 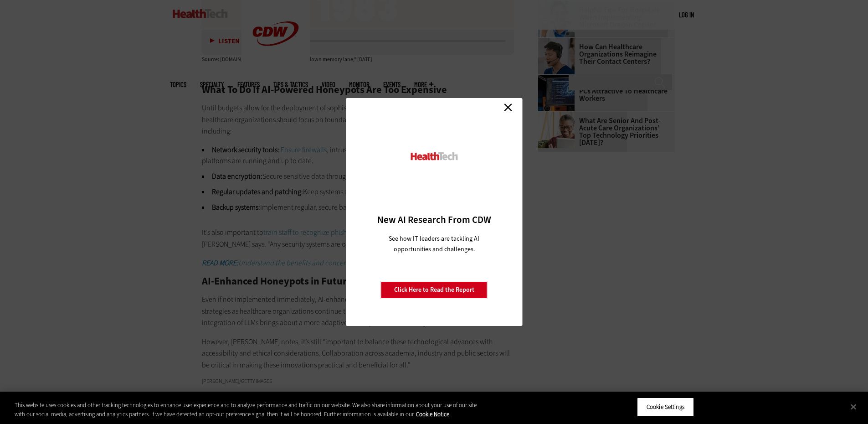 I want to click on a: More information about your privacy, so click(x=432, y=414).